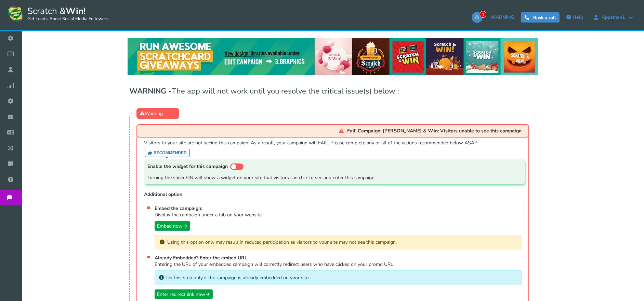 The image size is (644, 301). Describe the element at coordinates (68, 19) in the screenshot. I see `small: Get Leads, Boost Social Media Followers` at that location.